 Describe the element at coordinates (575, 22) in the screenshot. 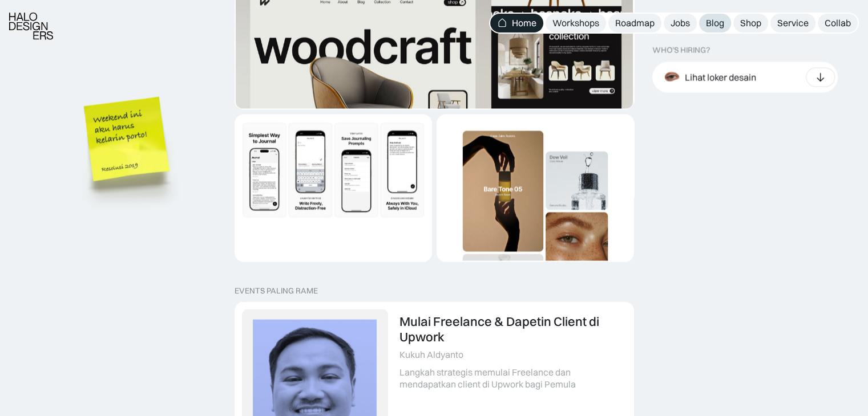

I see `a: Workshops` at that location.